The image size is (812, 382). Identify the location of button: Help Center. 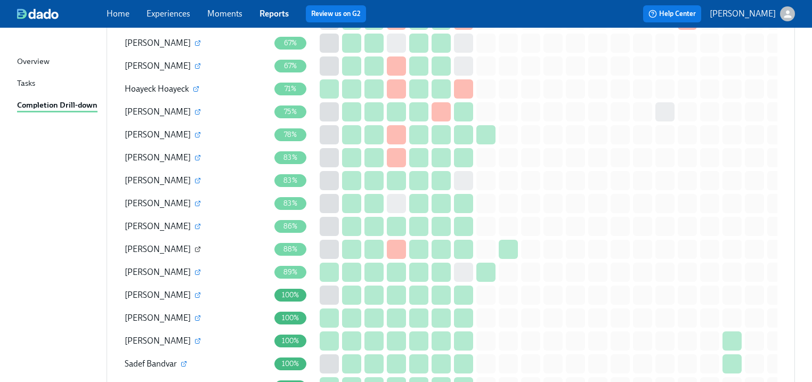
(672, 14).